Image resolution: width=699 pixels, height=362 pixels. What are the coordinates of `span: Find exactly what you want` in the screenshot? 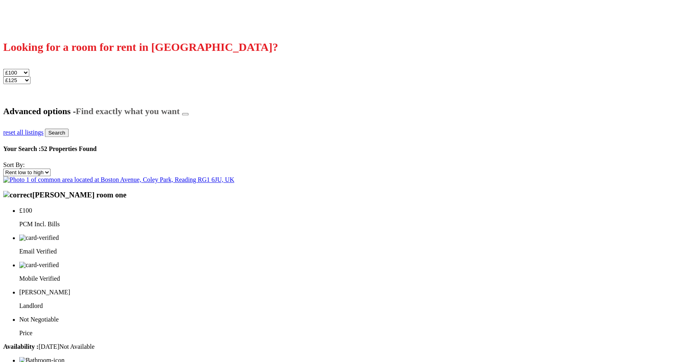 It's located at (127, 111).